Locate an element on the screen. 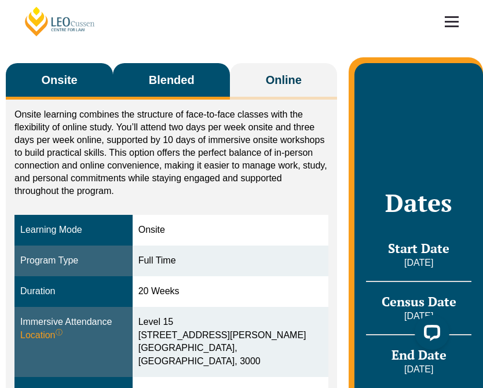  div: Learning Mode is located at coordinates (74, 230).